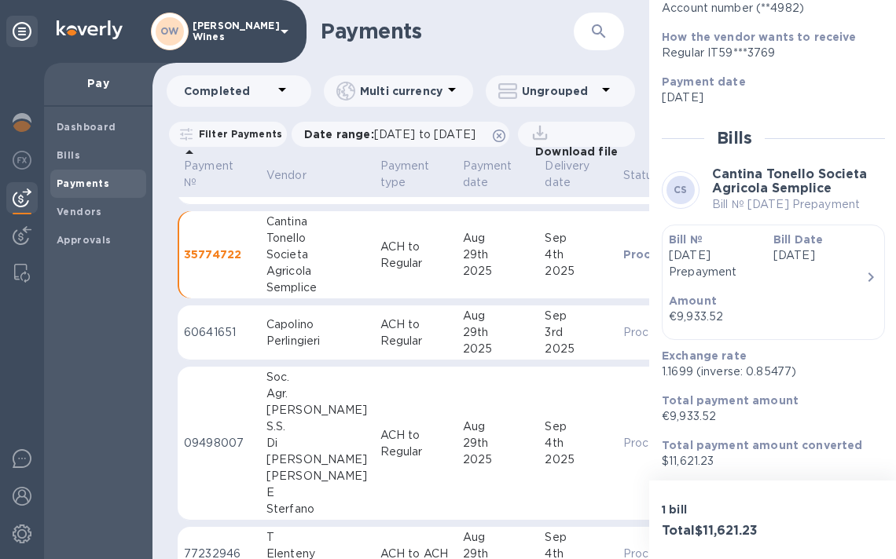  Describe the element at coordinates (566, 174) in the screenshot. I see `p: Delivery date` at that location.